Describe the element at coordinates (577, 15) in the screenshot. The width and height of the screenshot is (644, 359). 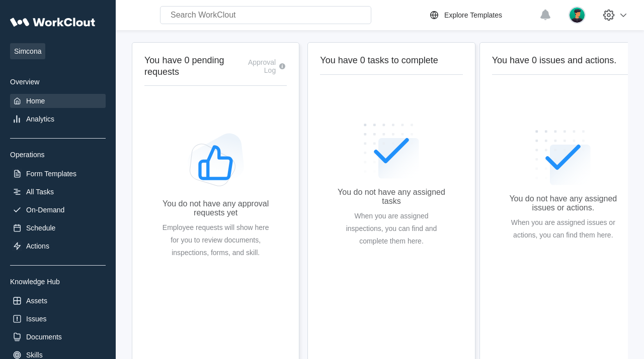
I see `img: user.png` at that location.